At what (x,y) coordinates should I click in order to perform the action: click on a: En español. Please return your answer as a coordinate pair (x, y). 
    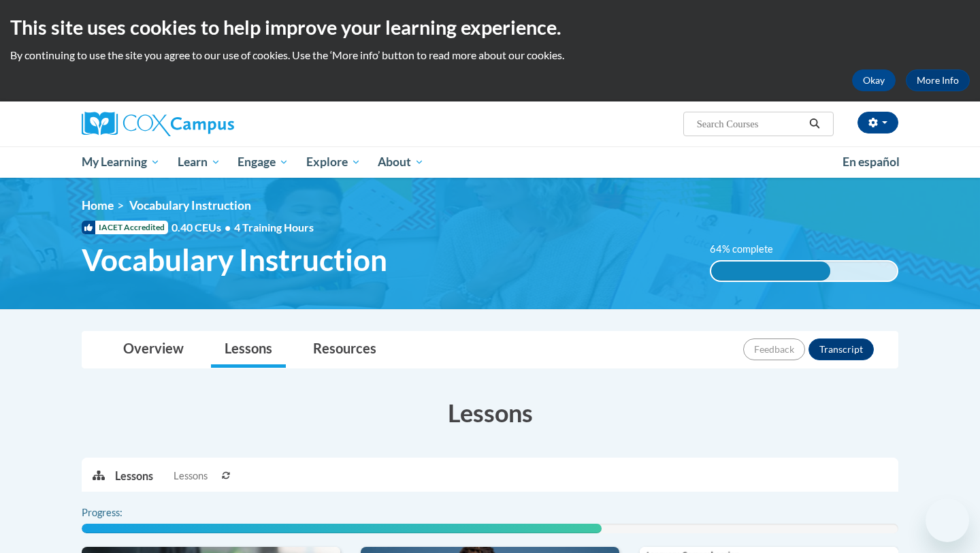
    Looking at the image, I should click on (870, 162).